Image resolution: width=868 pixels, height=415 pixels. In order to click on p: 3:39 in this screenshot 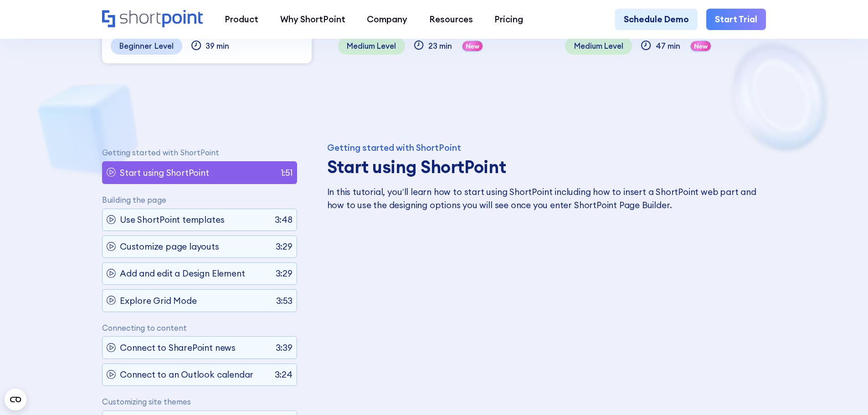, I will do `click(283, 348)`.